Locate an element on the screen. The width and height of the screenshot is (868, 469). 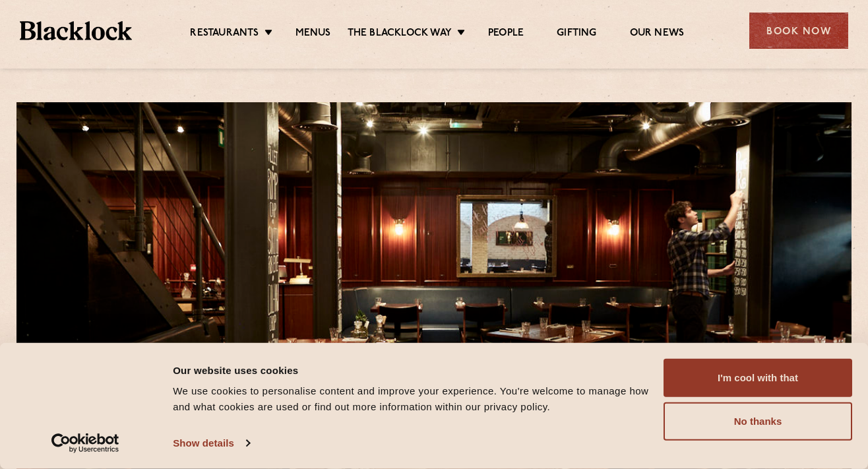
div: We use cookies to personalise content and improve your experience. You're welcome to manage how a... is located at coordinates (410, 399).